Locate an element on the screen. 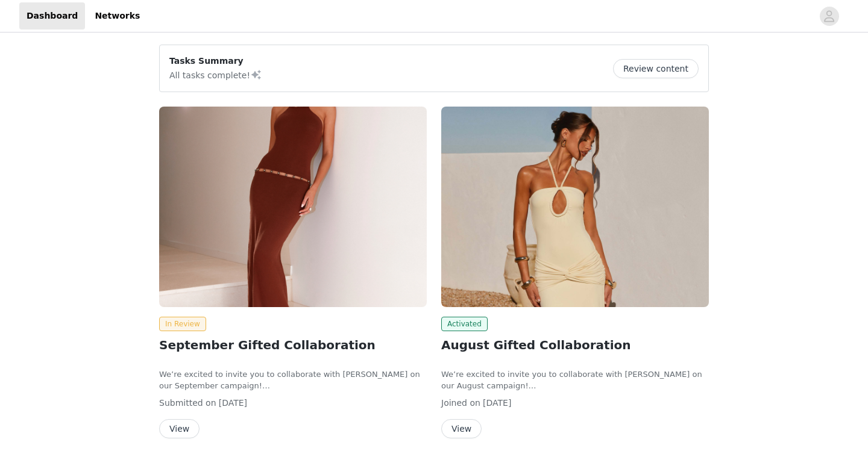 Image resolution: width=868 pixels, height=454 pixels. span: Joined on is located at coordinates (460, 403).